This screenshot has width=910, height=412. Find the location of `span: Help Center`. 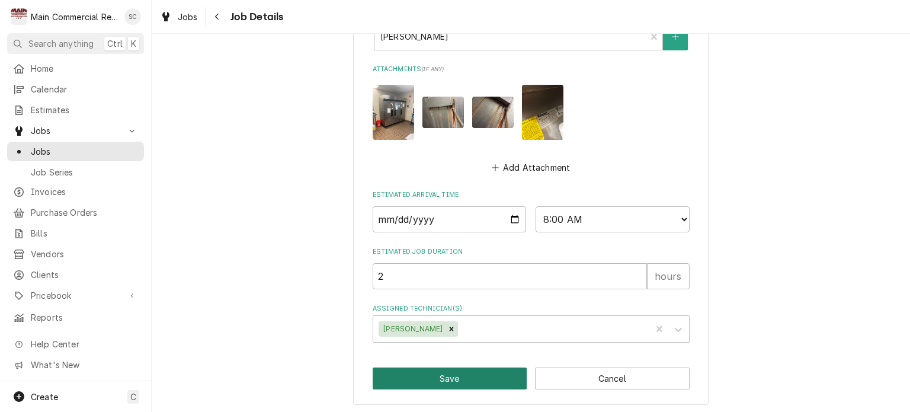

span: Help Center is located at coordinates (84, 344).